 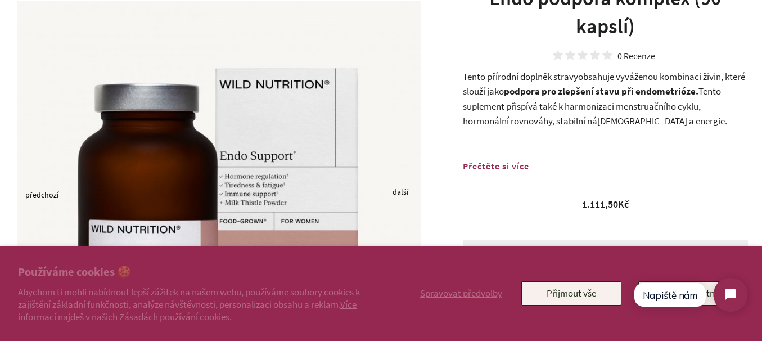 I want to click on button: Přijmout vše, so click(x=571, y=293).